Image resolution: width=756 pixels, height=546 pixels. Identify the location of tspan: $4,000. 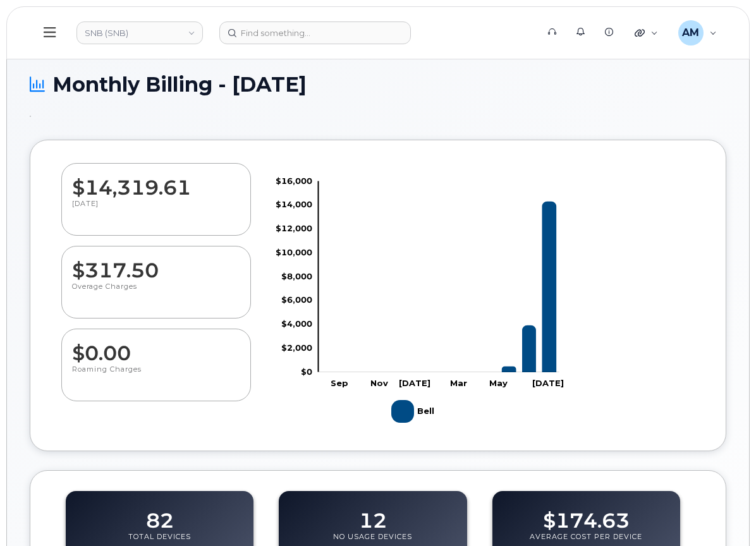
(296, 324).